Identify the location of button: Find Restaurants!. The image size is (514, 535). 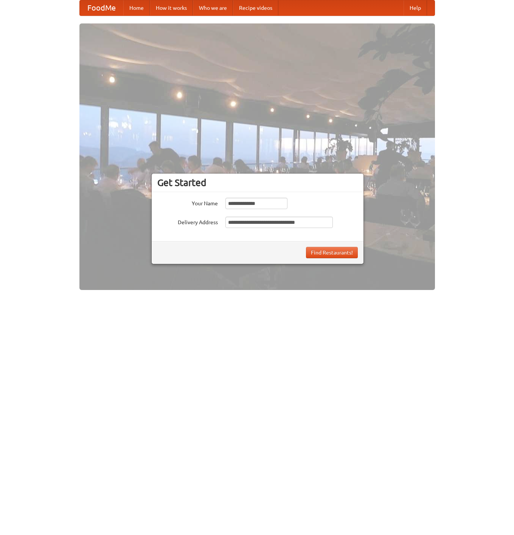
(332, 253).